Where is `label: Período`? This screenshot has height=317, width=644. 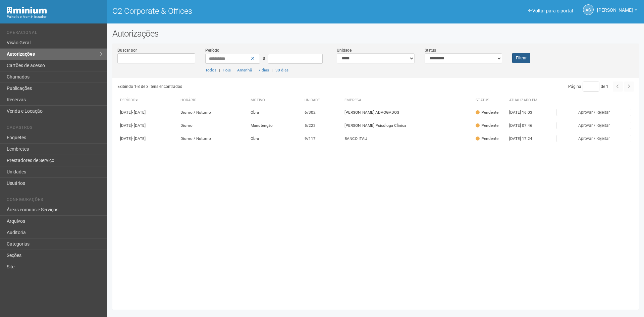 label: Período is located at coordinates (212, 50).